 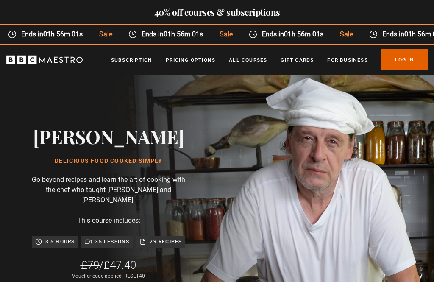 What do you see at coordinates (90, 265) in the screenshot?
I see `span: £79` at bounding box center [90, 265].